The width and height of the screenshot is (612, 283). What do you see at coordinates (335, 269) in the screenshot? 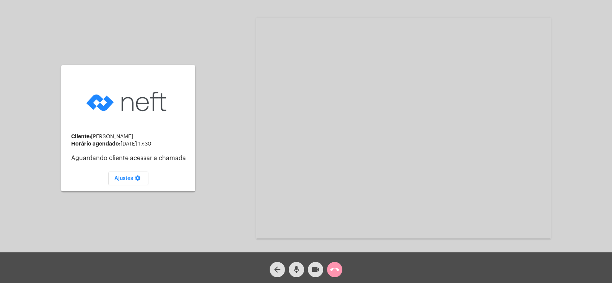
I see `mat-icon: call_end` at bounding box center [335, 269].